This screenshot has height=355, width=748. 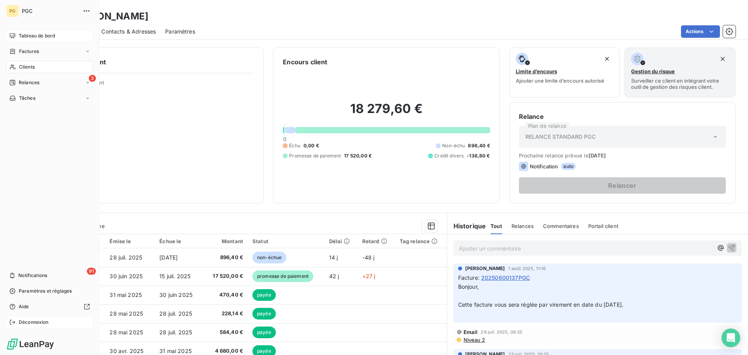 What do you see at coordinates (305, 62) in the screenshot?
I see `h6: Encours client` at bounding box center [305, 62].